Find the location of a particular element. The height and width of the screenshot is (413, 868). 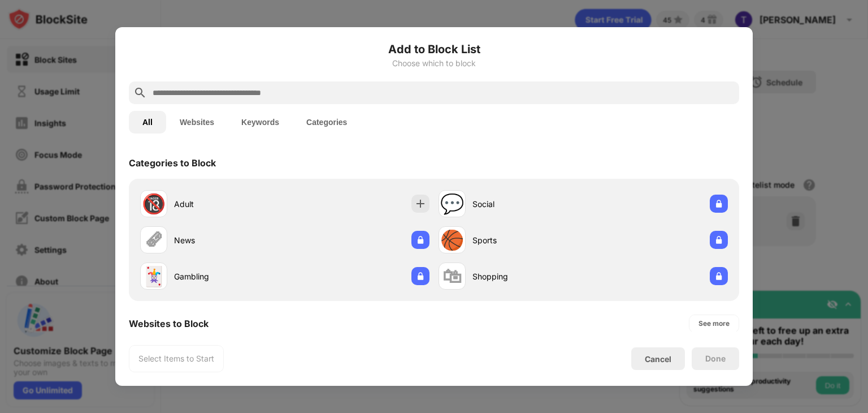

div: Gambling is located at coordinates (229, 276).